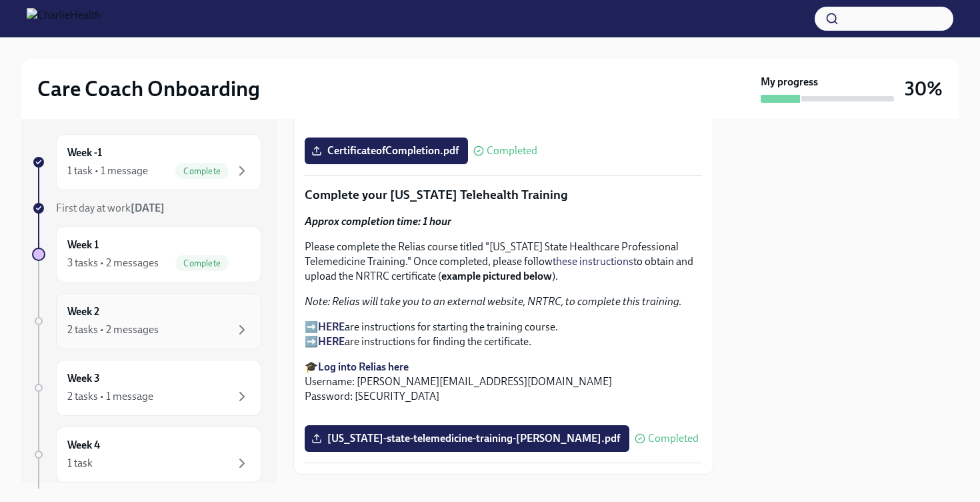  Describe the element at coordinates (147, 162) in the screenshot. I see `a: Week -11 task • 1 messageComplete` at that location.